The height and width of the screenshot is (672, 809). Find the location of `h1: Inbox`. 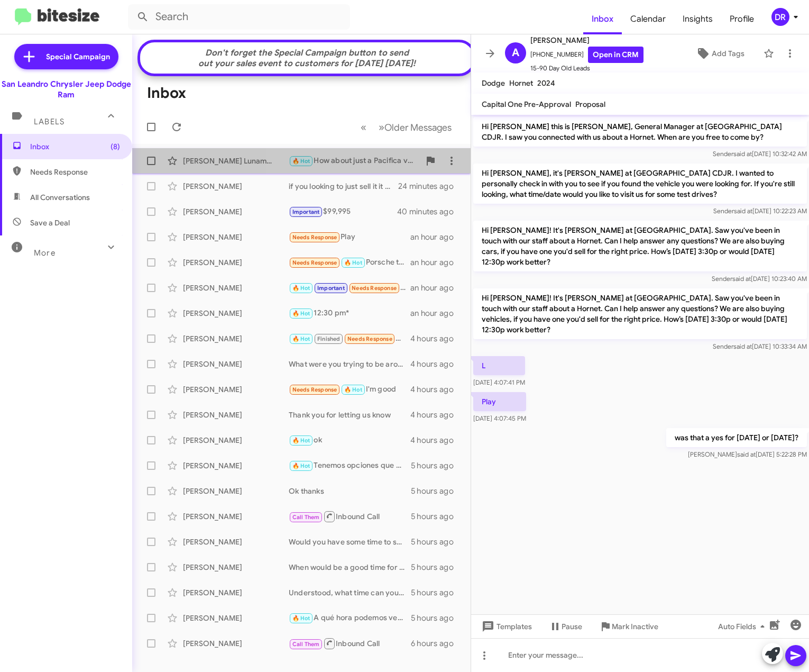

h1: Inbox is located at coordinates (167, 93).